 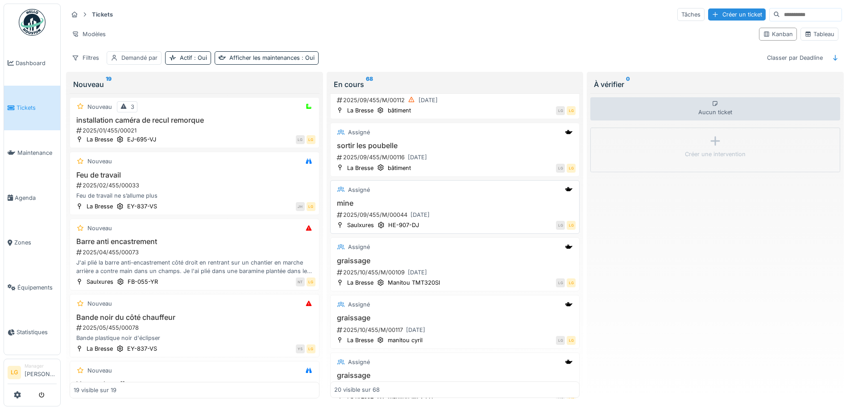 I want to click on strong: Tickets, so click(x=102, y=14).